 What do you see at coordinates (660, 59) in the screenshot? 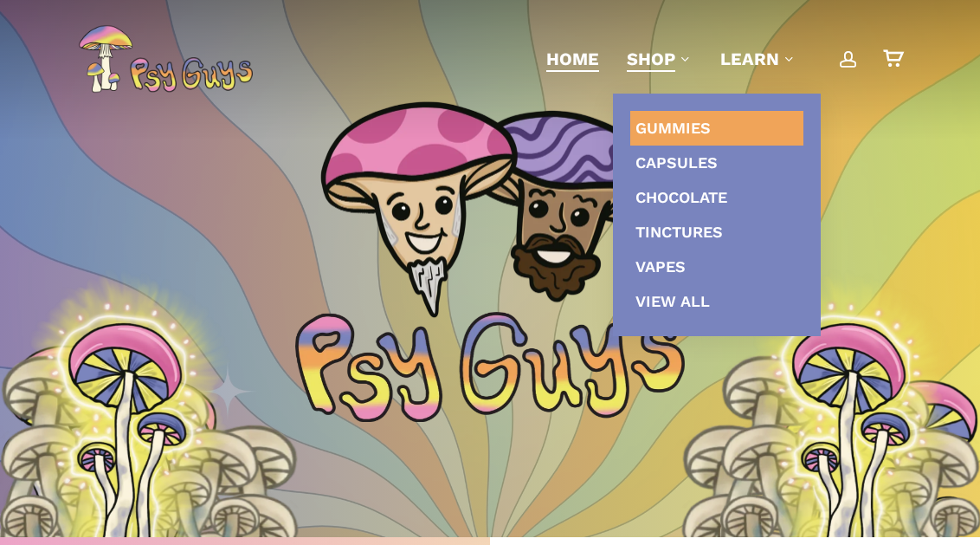
I see `a: Shop` at bounding box center [660, 59].